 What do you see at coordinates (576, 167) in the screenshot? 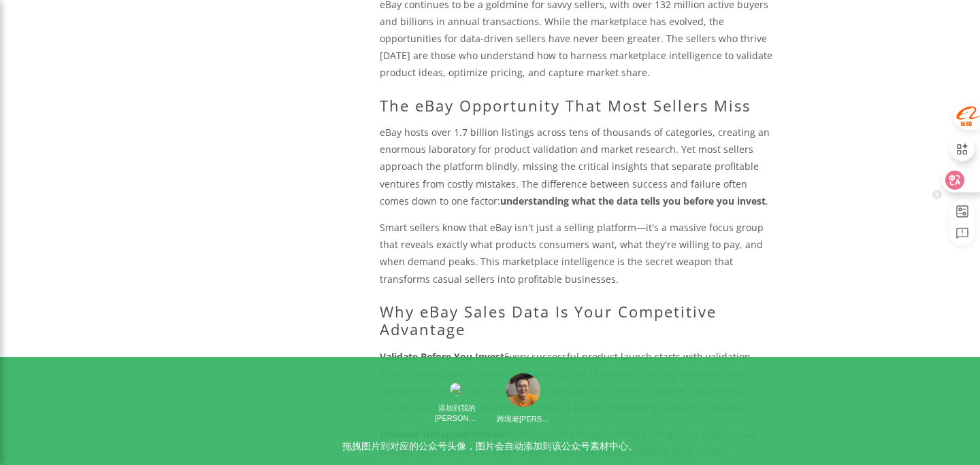
I see `p: eBay hosts over 1.7 billion listings across tens of thousands of categories, creating an enormous...` at bounding box center [576, 167].